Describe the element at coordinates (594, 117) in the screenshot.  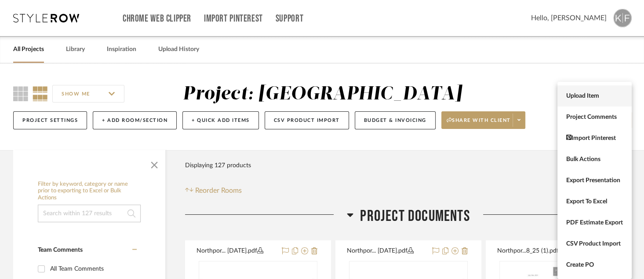
I see `span: Project Comments` at that location.